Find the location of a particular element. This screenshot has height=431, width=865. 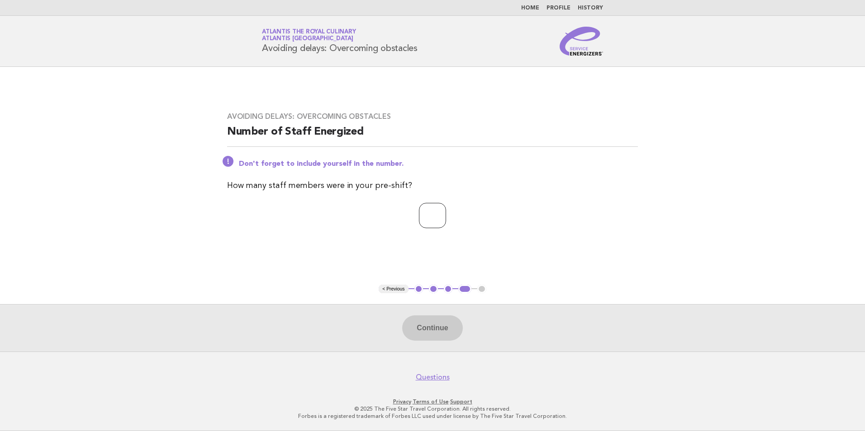

a: History is located at coordinates (590, 8).